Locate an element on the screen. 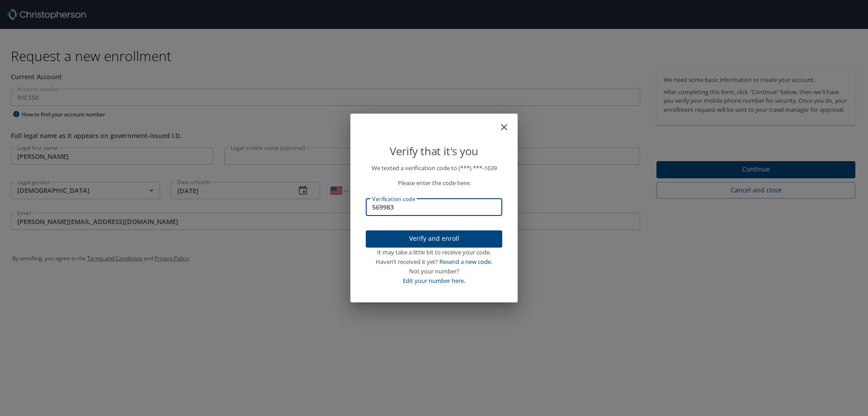  button: Verify and enroll is located at coordinates (434, 239).